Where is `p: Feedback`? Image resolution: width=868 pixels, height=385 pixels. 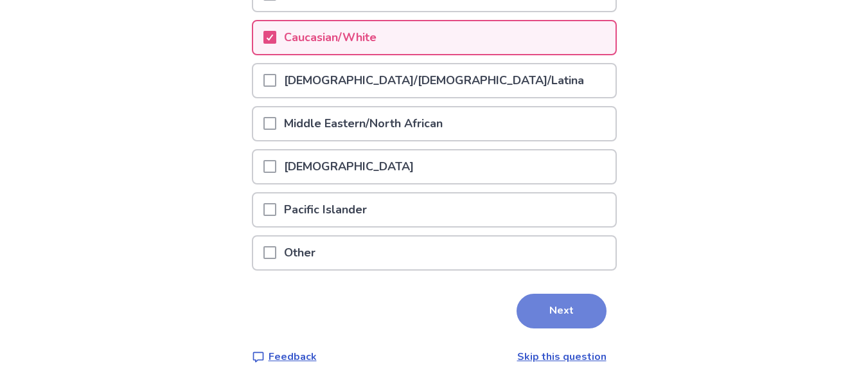
p: Feedback is located at coordinates (292, 357).